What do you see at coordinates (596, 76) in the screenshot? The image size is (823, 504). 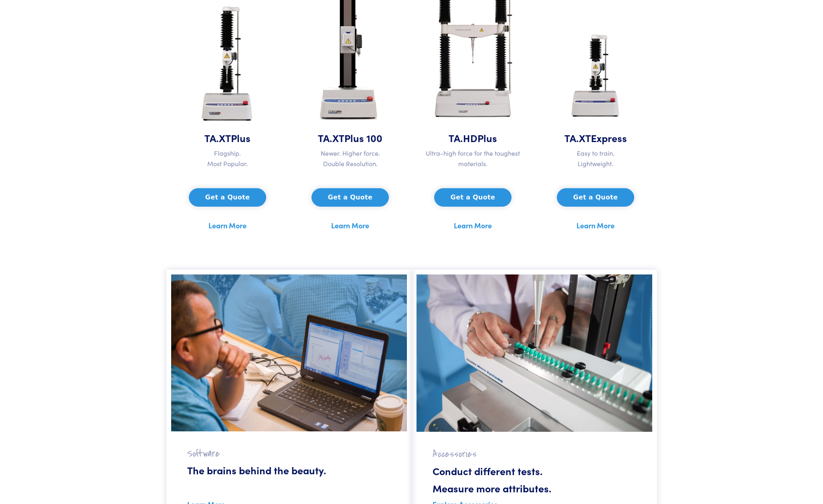 I see `img: ta-xt-express-analyzer.jpg` at bounding box center [596, 76].